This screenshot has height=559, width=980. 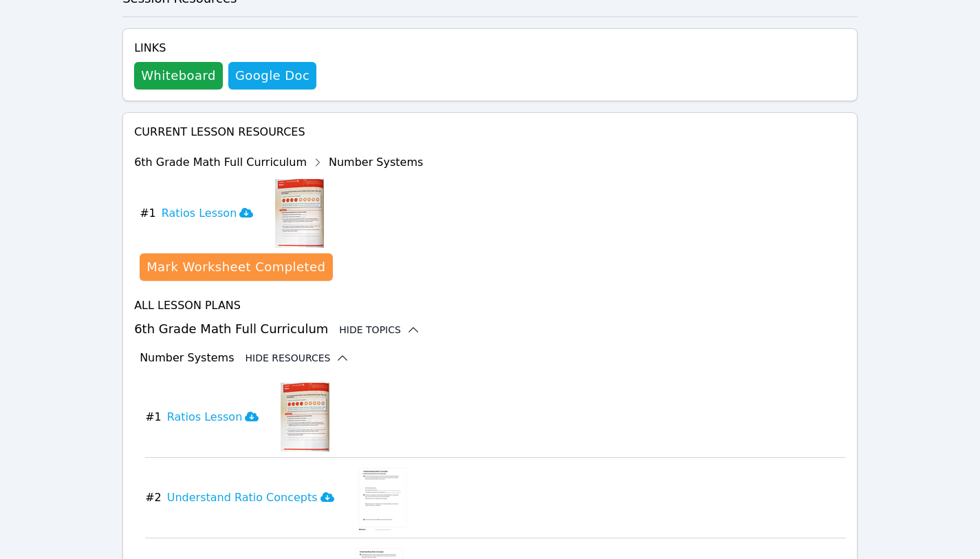 What do you see at coordinates (273, 76) in the screenshot?
I see `a: Google Doc` at bounding box center [273, 76].